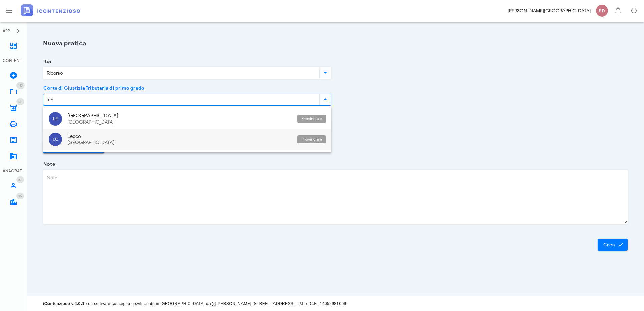  Describe the element at coordinates (612, 245) in the screenshot. I see `span: Crea` at that location.